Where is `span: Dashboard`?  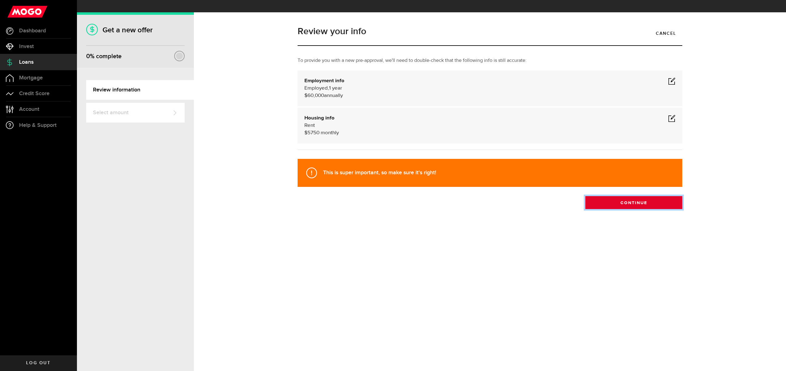 span: Dashboard is located at coordinates (32, 31).